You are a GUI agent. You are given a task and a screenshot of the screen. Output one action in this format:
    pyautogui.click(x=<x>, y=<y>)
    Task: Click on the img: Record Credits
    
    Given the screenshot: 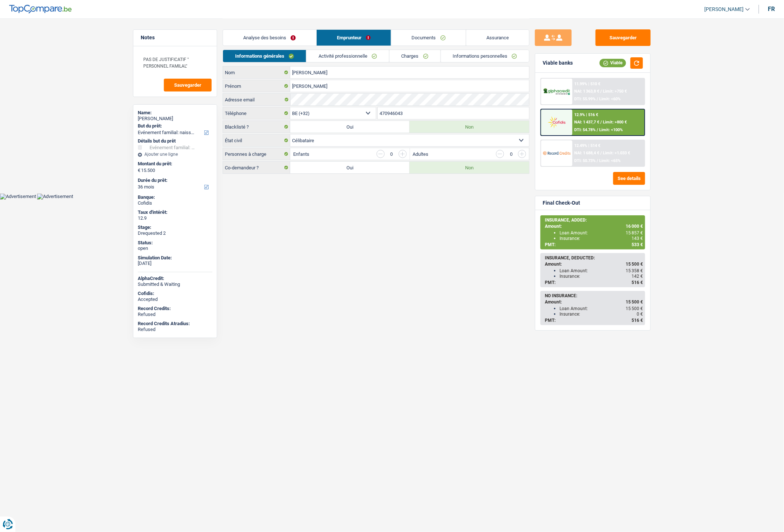 What is the action you would take?
    pyautogui.click(x=557, y=153)
    